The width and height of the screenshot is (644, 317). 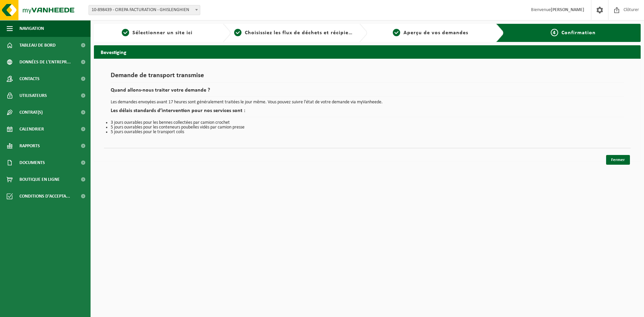 I want to click on span: Boutique en ligne, so click(x=39, y=180).